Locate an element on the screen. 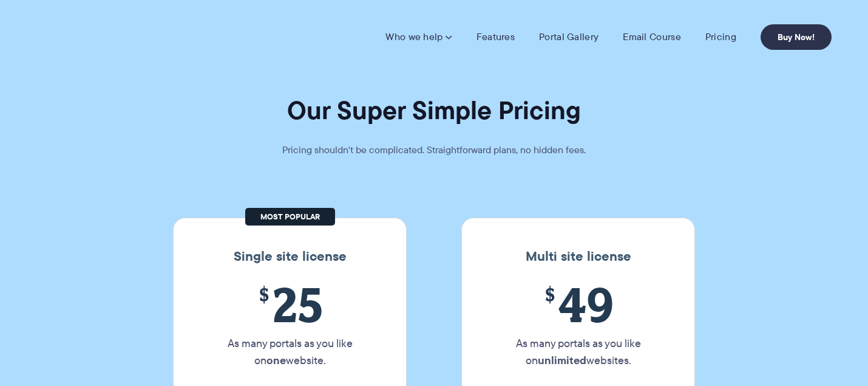  a: Features is located at coordinates (495, 37).